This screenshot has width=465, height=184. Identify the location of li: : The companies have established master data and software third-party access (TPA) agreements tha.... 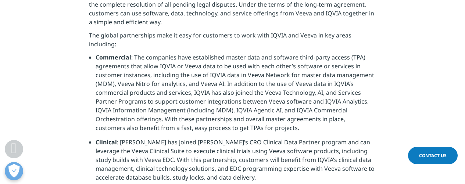
(236, 95).